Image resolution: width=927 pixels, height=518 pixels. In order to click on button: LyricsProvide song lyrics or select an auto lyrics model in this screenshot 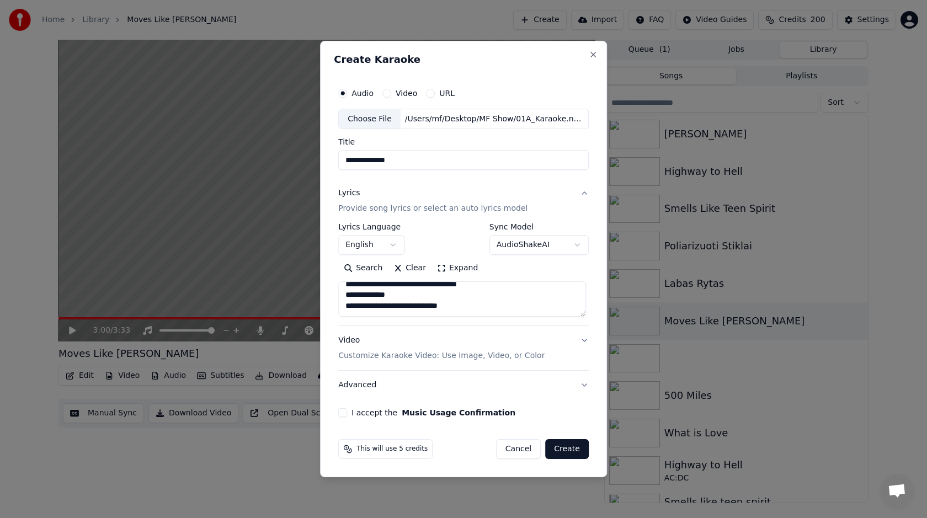, I will do `click(463, 201)`.